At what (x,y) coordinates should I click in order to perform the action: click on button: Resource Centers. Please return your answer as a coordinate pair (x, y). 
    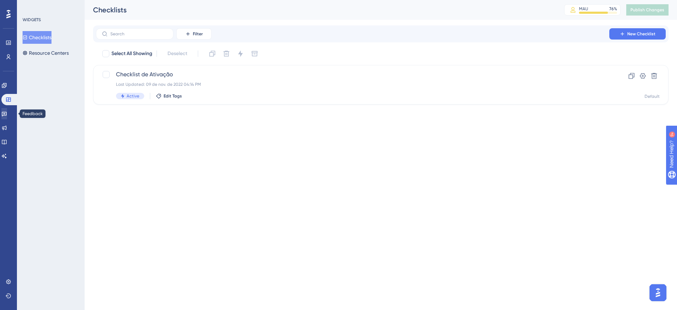
    Looking at the image, I should click on (45, 53).